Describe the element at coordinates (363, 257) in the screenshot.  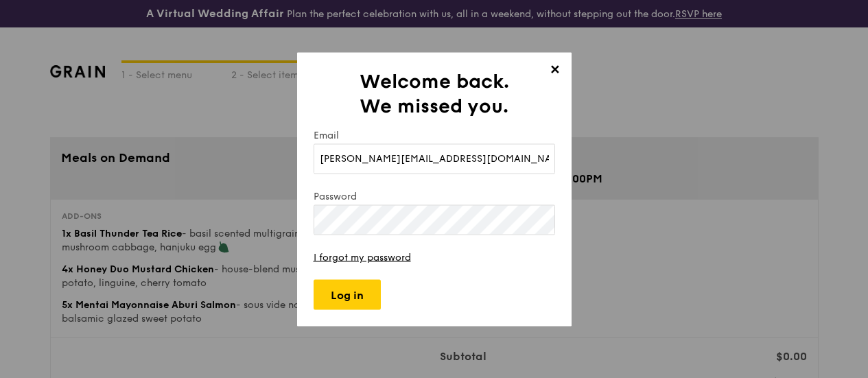
I see `a: I forgot my password` at that location.